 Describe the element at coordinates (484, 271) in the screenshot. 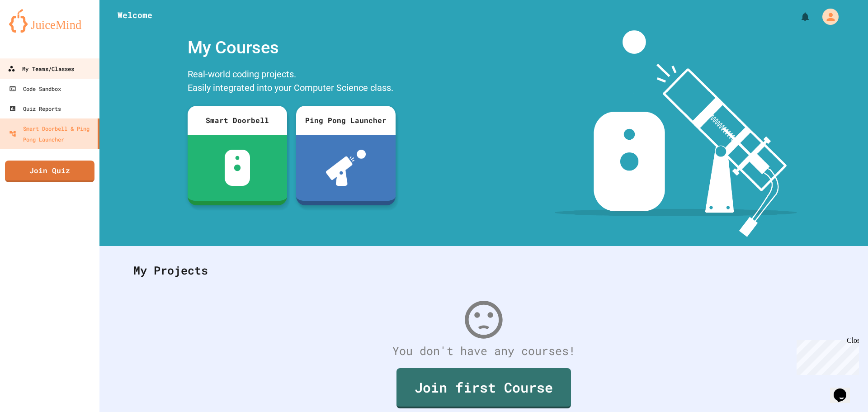

I see `div: My Projects` at that location.